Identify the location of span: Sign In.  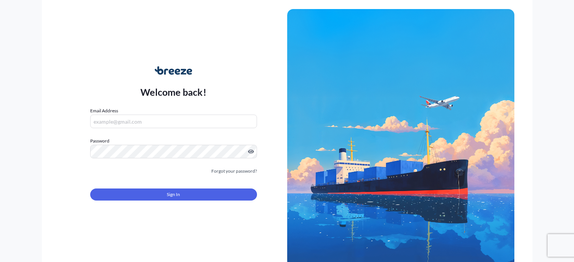
(173, 195).